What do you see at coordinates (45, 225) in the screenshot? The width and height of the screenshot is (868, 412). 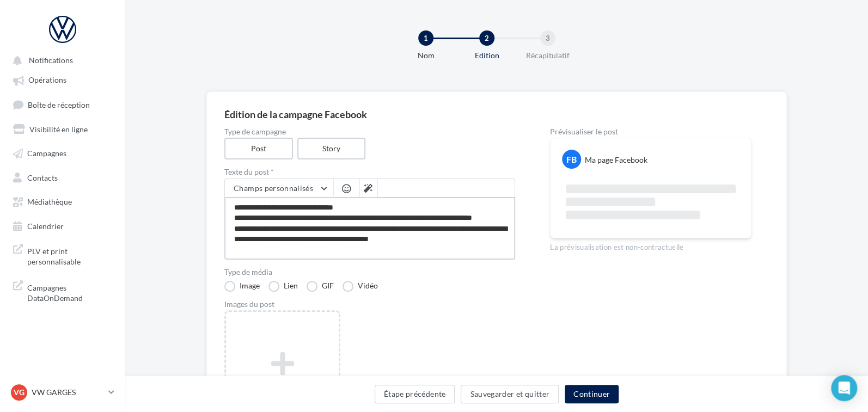 I see `span: Calendrier` at bounding box center [45, 225].